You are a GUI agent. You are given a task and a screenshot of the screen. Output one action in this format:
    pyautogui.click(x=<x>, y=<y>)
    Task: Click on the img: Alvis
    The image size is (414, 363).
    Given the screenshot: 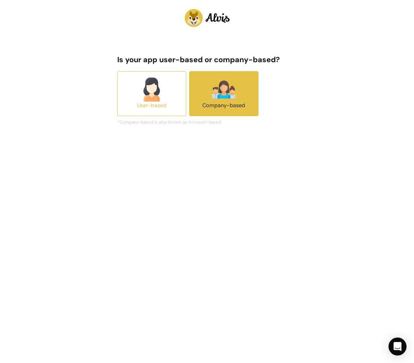 What is the action you would take?
    pyautogui.click(x=207, y=18)
    